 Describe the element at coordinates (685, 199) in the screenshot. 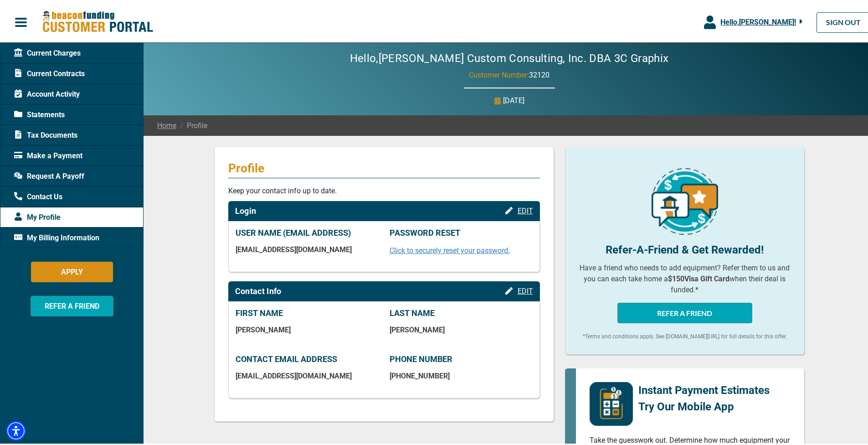

I see `img: refer-a-friend-icon.png` at that location.